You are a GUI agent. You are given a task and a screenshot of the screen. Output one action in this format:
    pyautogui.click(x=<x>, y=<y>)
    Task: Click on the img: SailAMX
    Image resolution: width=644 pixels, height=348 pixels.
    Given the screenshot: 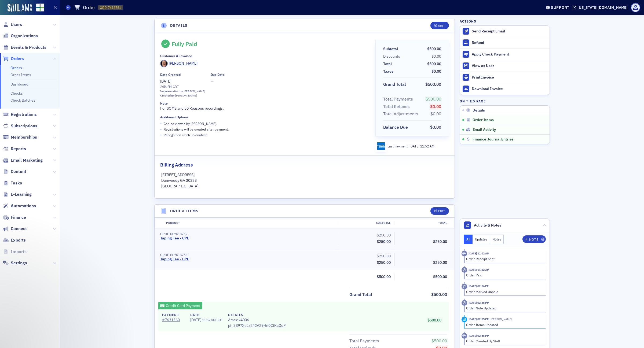 What is the action you would take?
    pyautogui.click(x=40, y=8)
    